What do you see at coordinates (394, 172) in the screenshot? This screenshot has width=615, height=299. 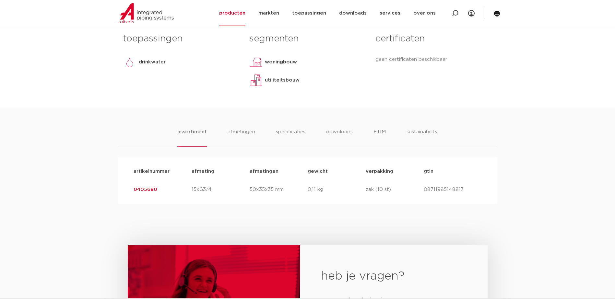 I see `p: verpakking` at bounding box center [394, 172].